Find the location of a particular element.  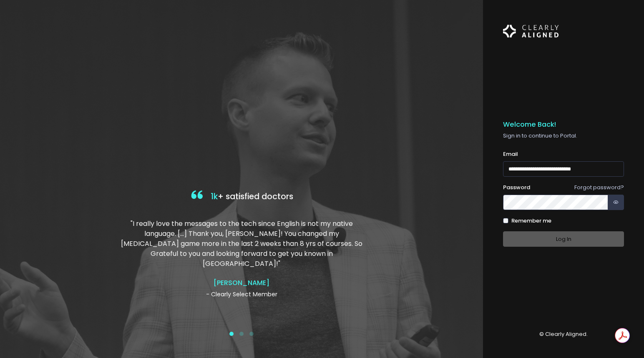

h4: + satisfied doctors is located at coordinates (242, 197).